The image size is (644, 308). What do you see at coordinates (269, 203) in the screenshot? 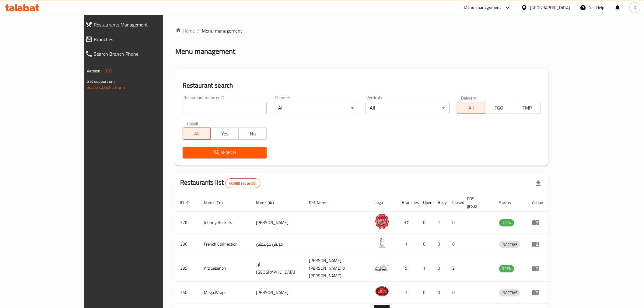
I see `span: Name (Ar)` at bounding box center [269, 203].